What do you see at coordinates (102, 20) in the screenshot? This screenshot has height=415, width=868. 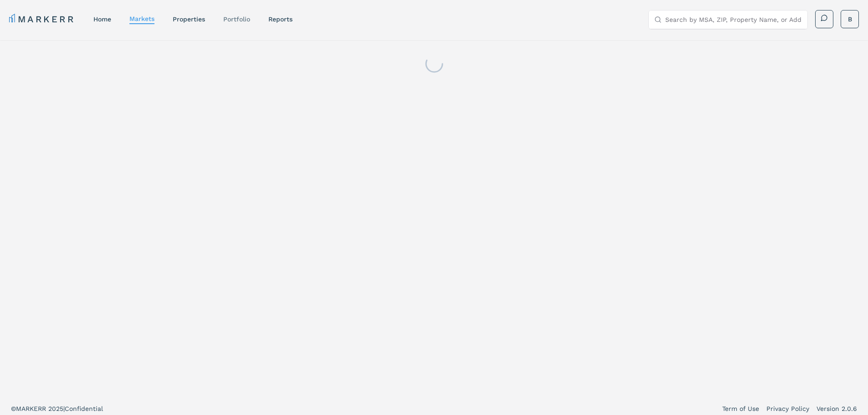 I see `a: home` at bounding box center [102, 20].